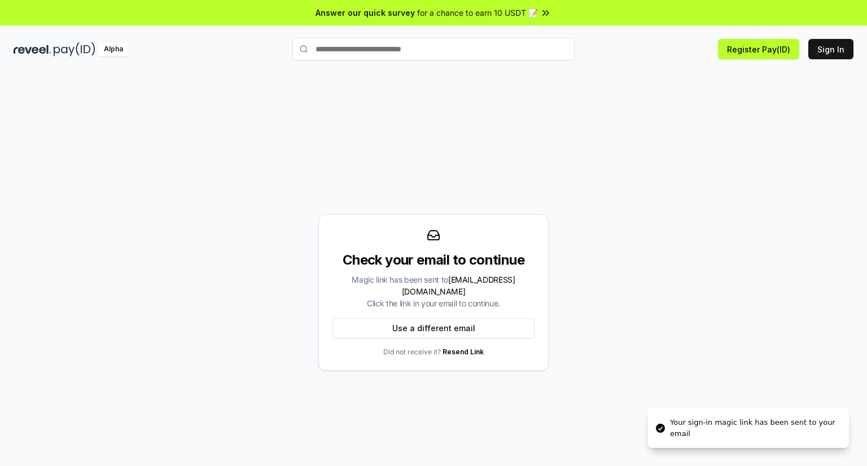  What do you see at coordinates (478, 12) in the screenshot?
I see `span: for a chance to earn 10 USDT 📝` at bounding box center [478, 12].